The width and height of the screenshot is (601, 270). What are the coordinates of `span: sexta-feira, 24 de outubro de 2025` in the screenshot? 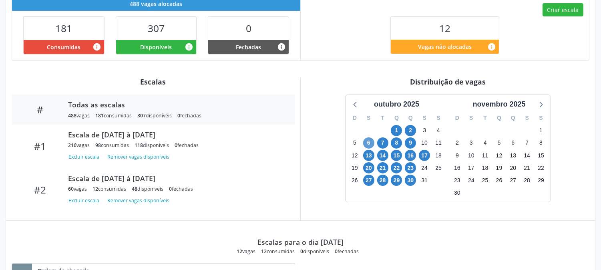 It's located at (424, 168).